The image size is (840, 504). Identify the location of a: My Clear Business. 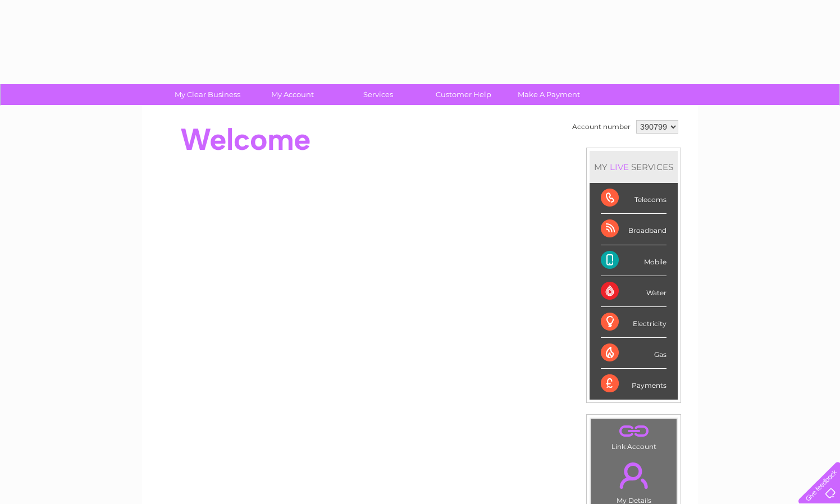
(207, 94).